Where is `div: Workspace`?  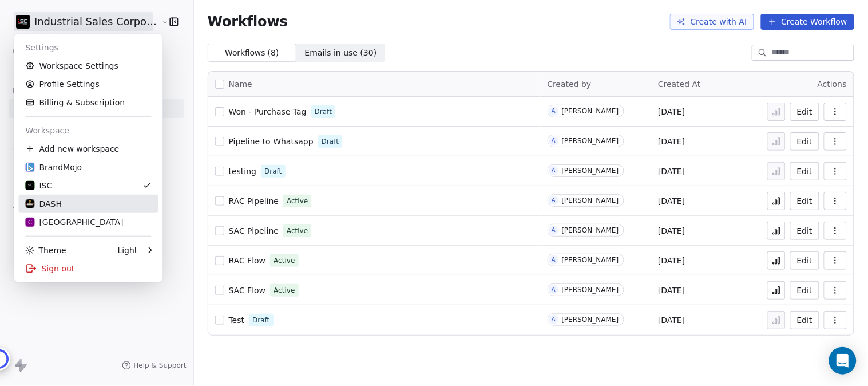 div: Workspace is located at coordinates (88, 131).